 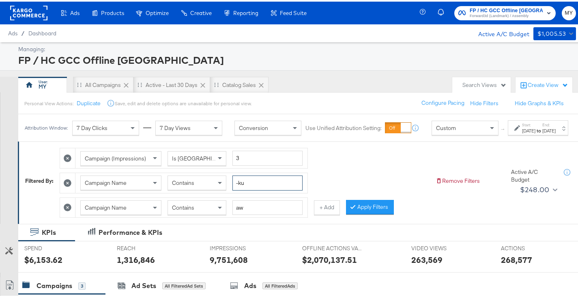 What do you see at coordinates (539, 101) in the screenshot?
I see `button: Hide Graphs & KPIs` at bounding box center [539, 101].